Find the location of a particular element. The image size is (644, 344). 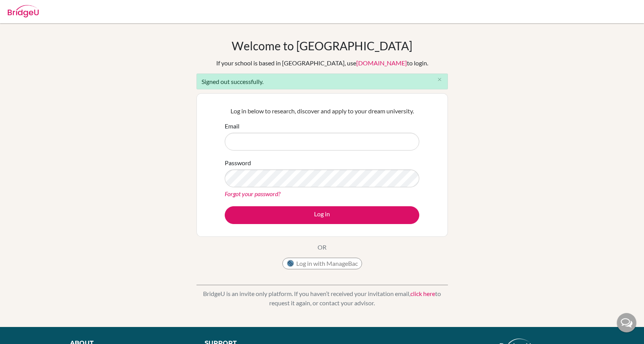

div: Signed out successfully. is located at coordinates (322, 82).